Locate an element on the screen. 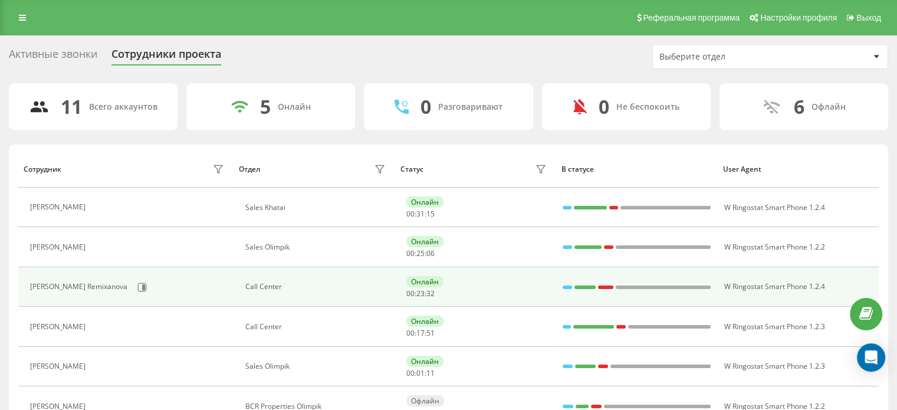  div: Статус is located at coordinates (412, 169).